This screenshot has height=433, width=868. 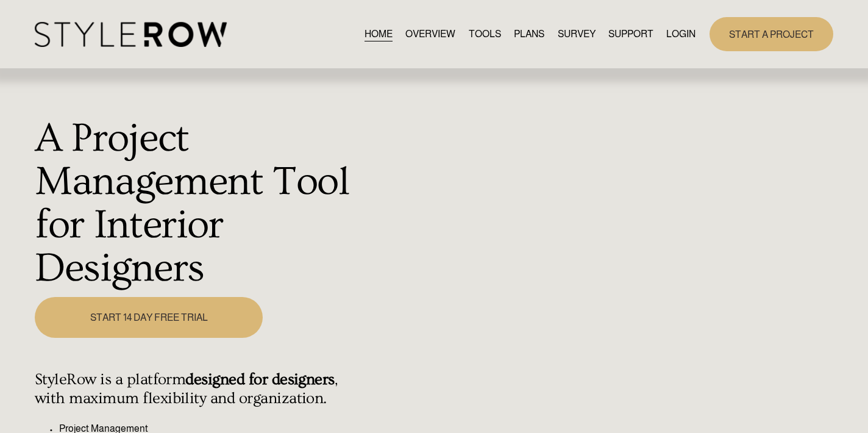 I want to click on a: HOME, so click(x=379, y=34).